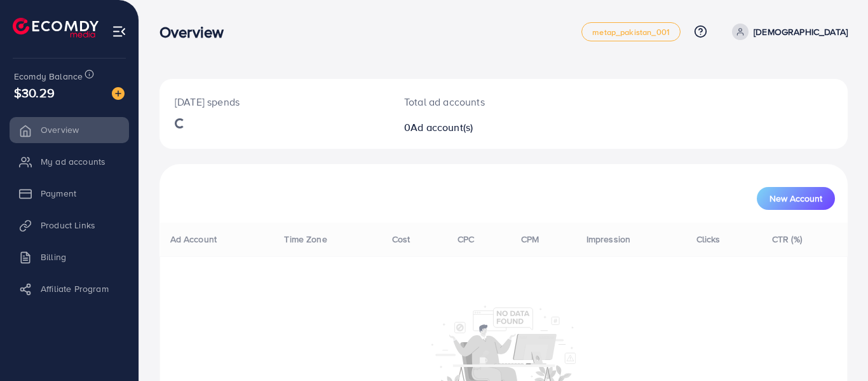 Image resolution: width=868 pixels, height=381 pixels. What do you see at coordinates (48, 77) in the screenshot?
I see `span: Ecomdy Balance` at bounding box center [48, 77].